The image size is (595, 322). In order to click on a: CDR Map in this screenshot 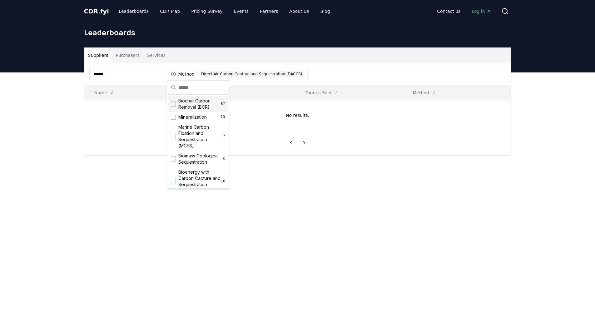, I will do `click(170, 11)`.